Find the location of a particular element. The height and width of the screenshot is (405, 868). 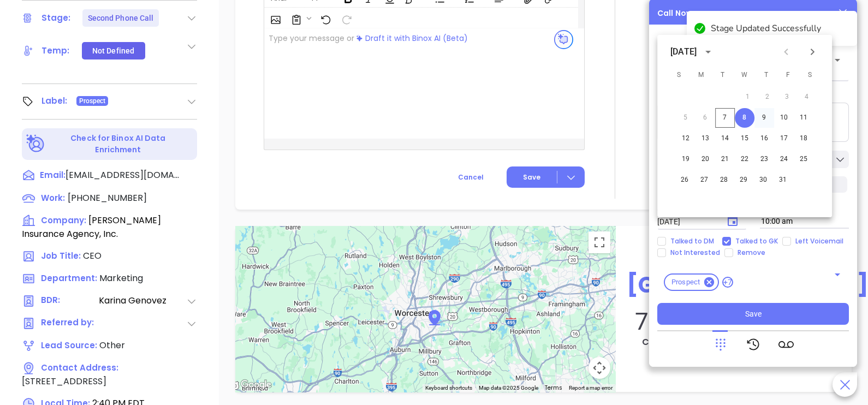

p: Check for Binox AI Data Enrichment is located at coordinates (118, 144).